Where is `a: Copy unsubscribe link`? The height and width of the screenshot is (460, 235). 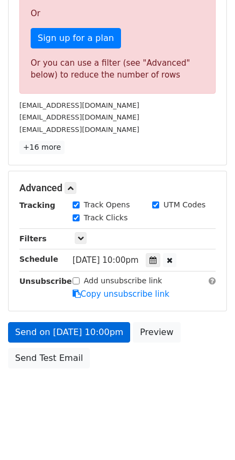 a: Copy unsubscribe link is located at coordinates (121, 294).